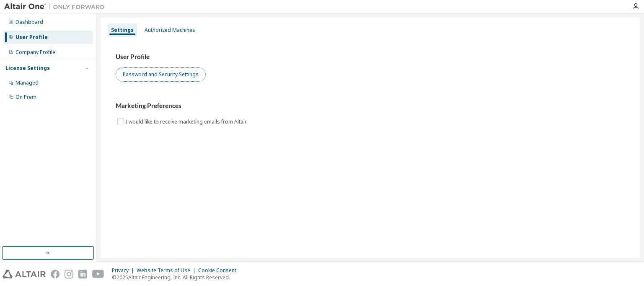 The width and height of the screenshot is (644, 286). Describe the element at coordinates (220, 270) in the screenshot. I see `div: Cookie Consent` at that location.